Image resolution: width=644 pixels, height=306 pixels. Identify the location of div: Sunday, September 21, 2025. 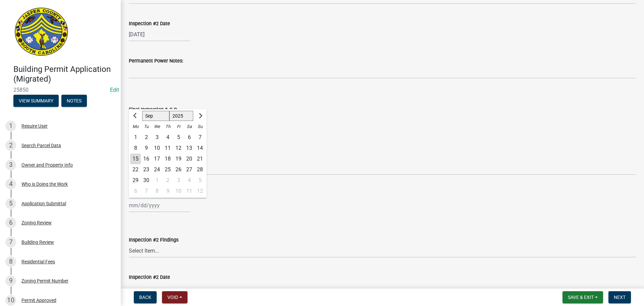
(200, 159).